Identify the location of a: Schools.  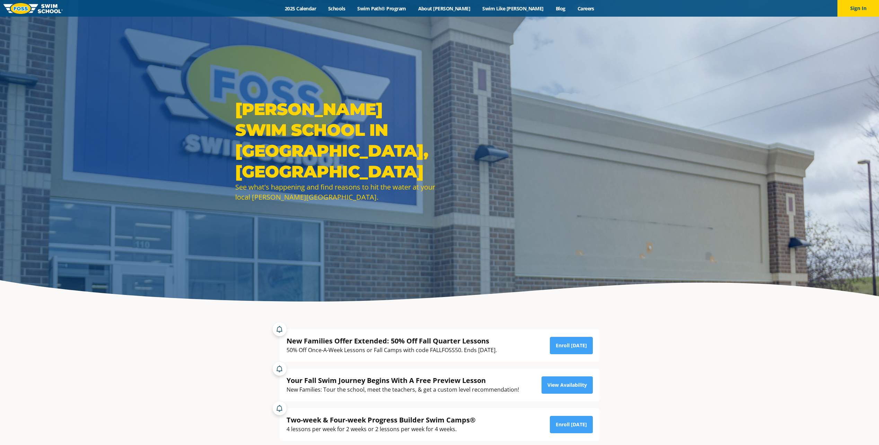
(337, 8).